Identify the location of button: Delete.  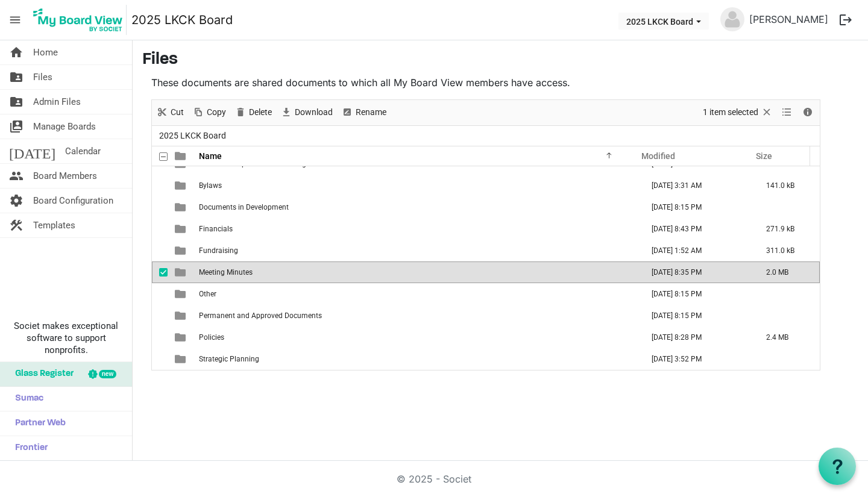
(253, 112).